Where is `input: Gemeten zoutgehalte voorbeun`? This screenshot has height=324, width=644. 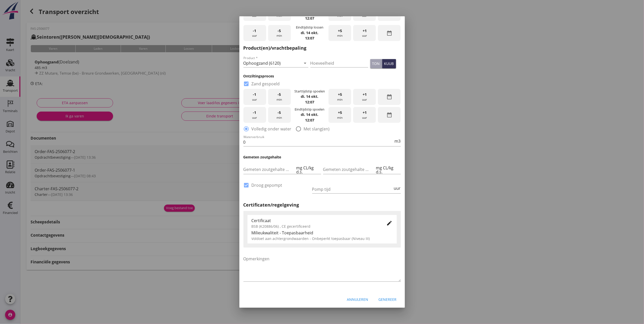
input: Gemeten zoutgehalte voorbeun is located at coordinates (269, 169).